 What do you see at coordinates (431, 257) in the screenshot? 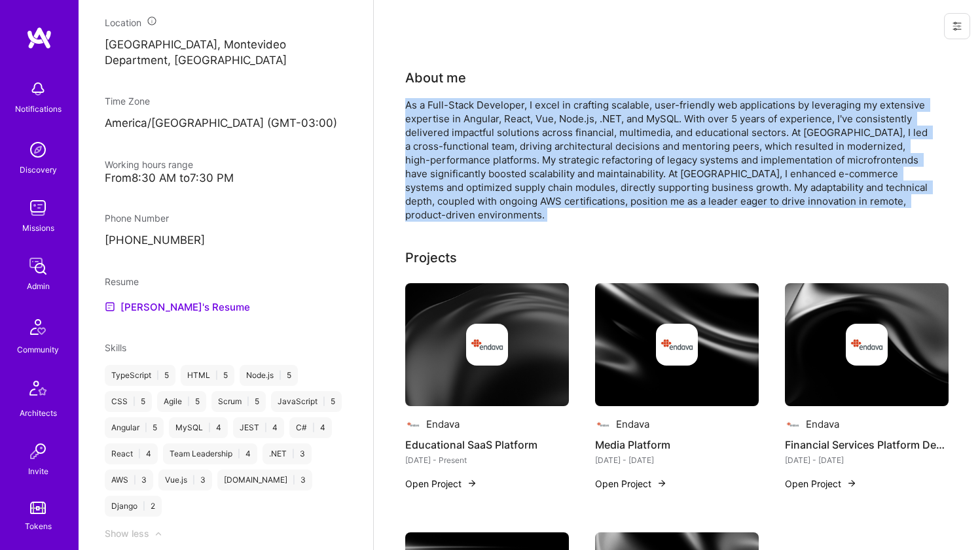
I see `div: Projects` at bounding box center [431, 257].